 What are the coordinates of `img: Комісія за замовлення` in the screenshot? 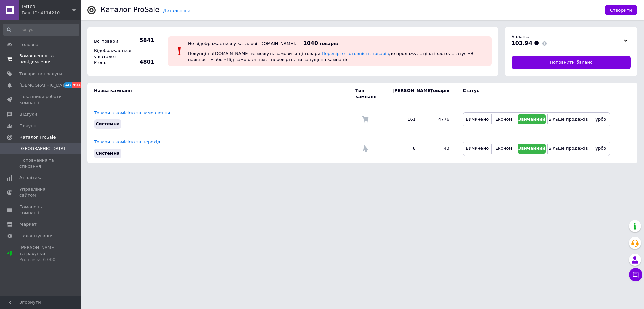 It's located at (365, 120).